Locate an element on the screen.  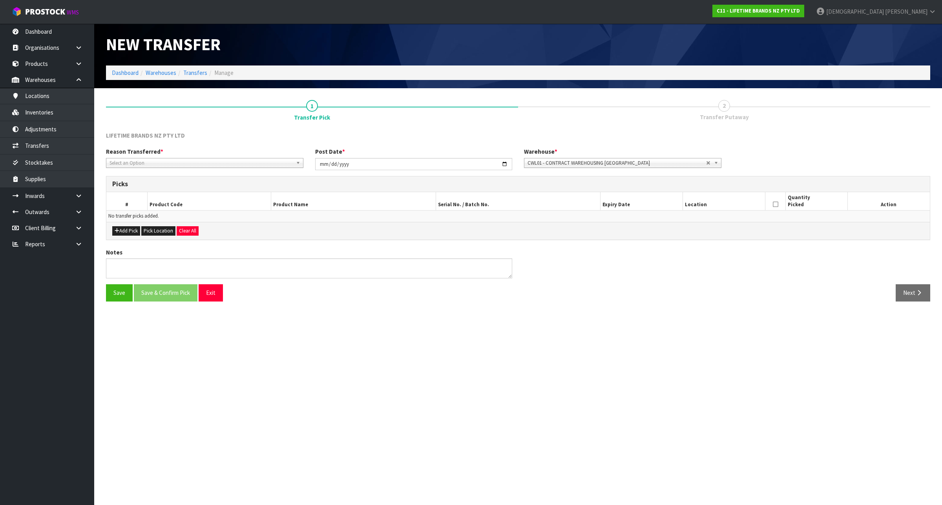
button: Exit is located at coordinates (211, 293).